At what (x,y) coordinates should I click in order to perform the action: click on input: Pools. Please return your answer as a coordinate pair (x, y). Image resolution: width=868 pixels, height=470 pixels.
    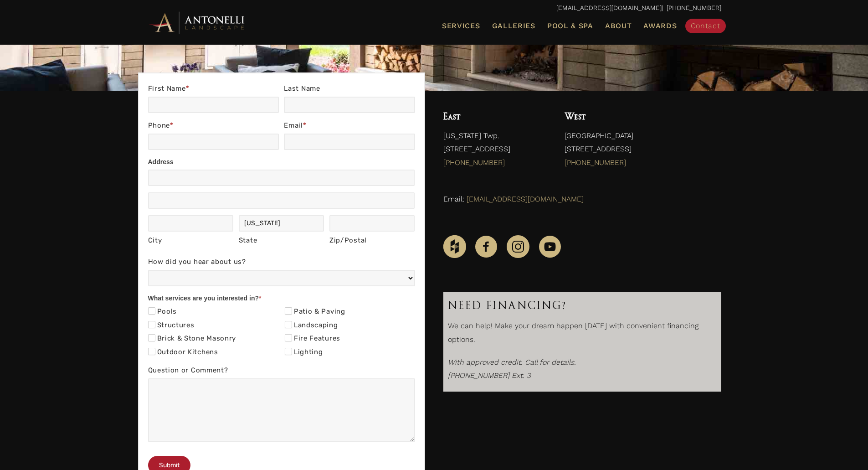
    Looking at the image, I should click on (152, 311).